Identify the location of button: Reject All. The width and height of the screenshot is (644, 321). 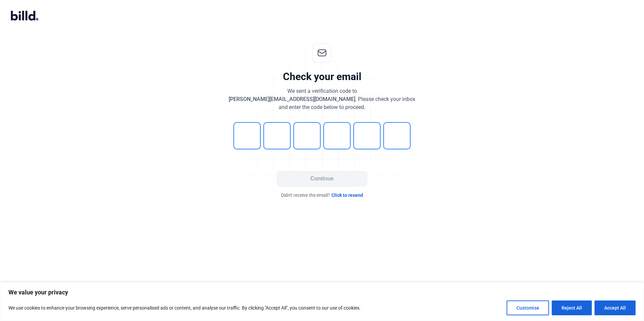
(572, 308).